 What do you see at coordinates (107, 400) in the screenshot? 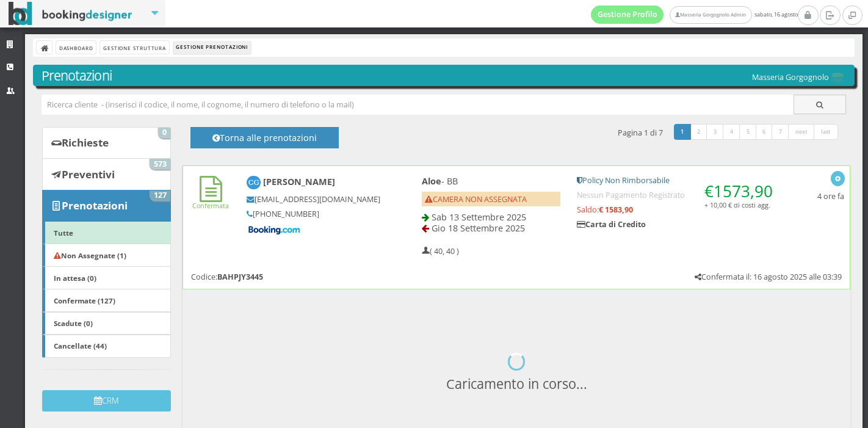
I see `button: CRM` at bounding box center [107, 400].